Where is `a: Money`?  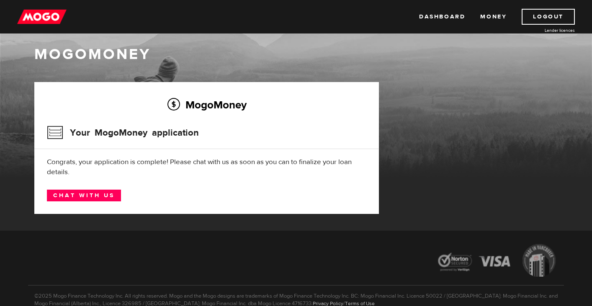
a: Money is located at coordinates (493, 17).